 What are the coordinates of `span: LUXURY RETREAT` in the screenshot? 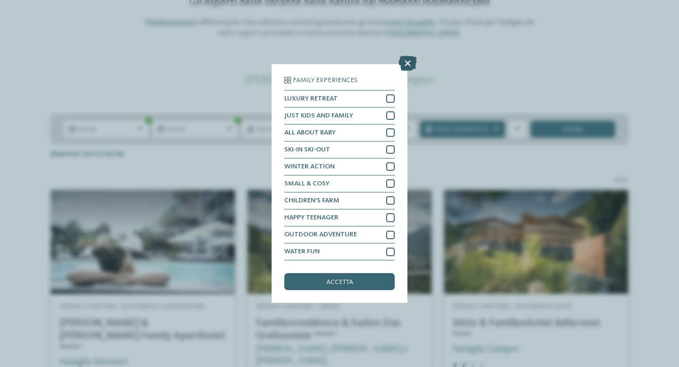 It's located at (311, 99).